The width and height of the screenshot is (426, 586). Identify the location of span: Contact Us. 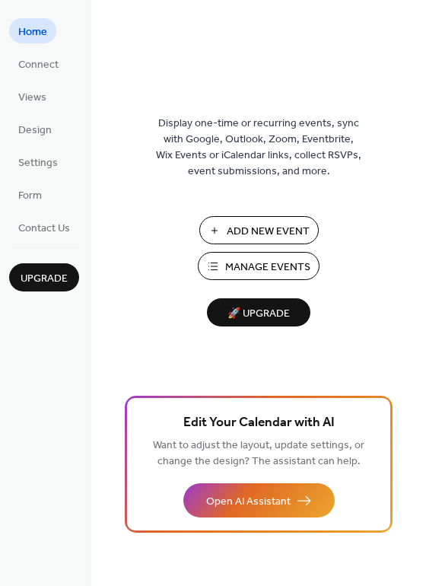
(44, 228).